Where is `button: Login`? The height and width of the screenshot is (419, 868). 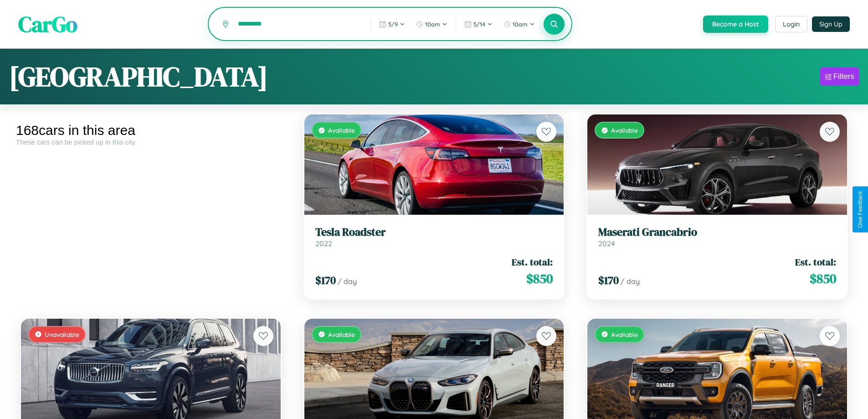 button: Login is located at coordinates (791, 24).